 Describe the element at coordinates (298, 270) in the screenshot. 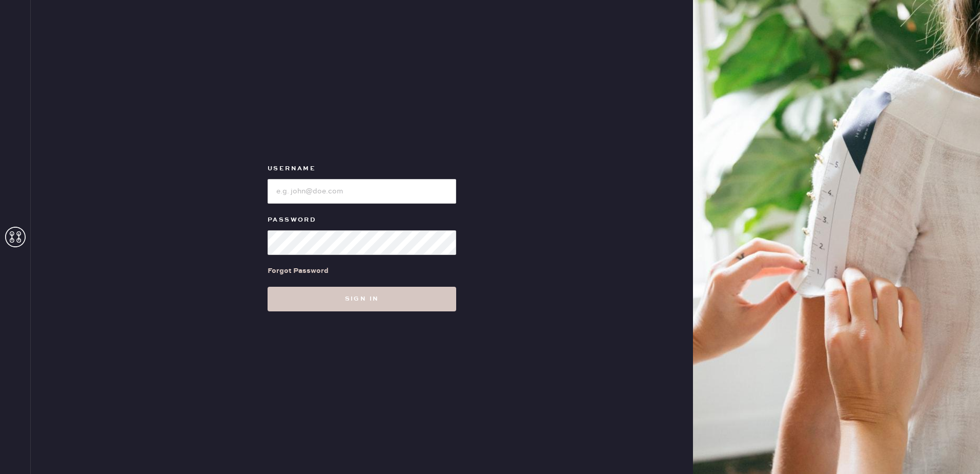

I see `a: Forgot Password` at that location.